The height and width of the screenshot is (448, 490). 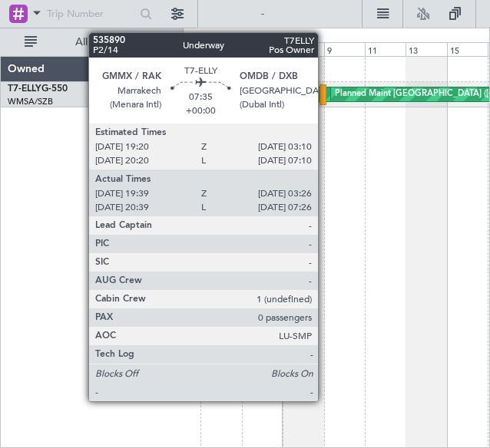 What do you see at coordinates (220, 49) in the screenshot?
I see `div: 3` at bounding box center [220, 49].